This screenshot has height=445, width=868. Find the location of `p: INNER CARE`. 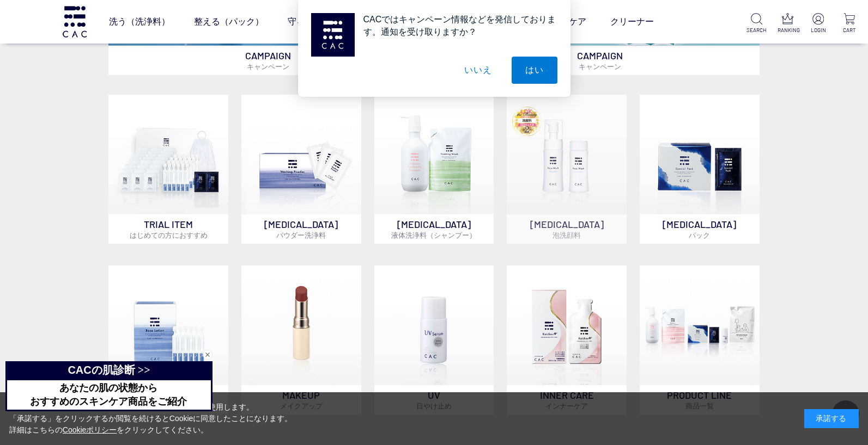

p: INNER CARE is located at coordinates (567, 400).